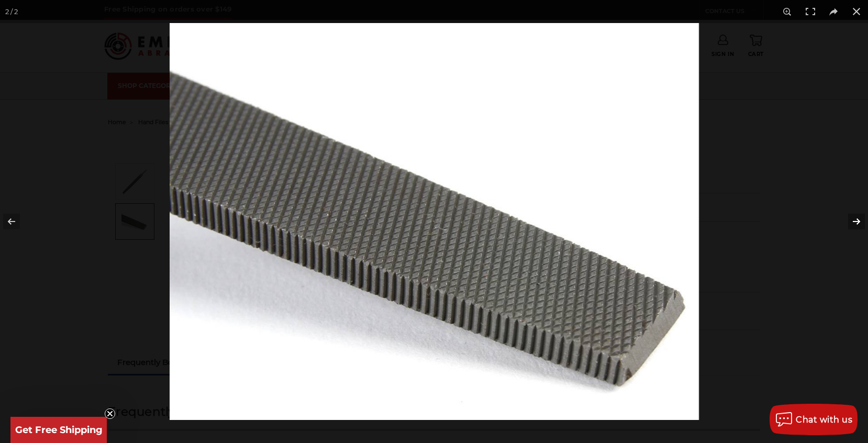 The height and width of the screenshot is (443, 868). I want to click on img: Flat_Bastard_File_Double_Cut__38415.1570197061.jpg, so click(434, 222).